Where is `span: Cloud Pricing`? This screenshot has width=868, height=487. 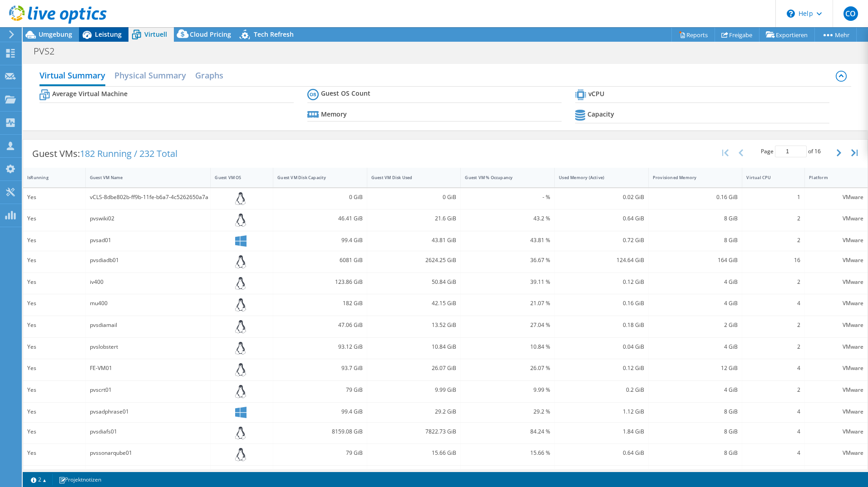 span: Cloud Pricing is located at coordinates (210, 34).